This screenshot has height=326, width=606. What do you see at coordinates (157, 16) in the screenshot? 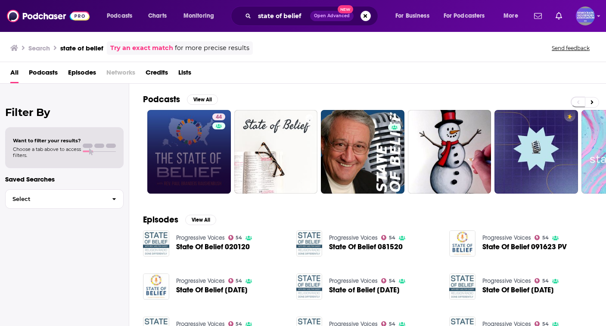
I see `span: Charts` at bounding box center [157, 16].